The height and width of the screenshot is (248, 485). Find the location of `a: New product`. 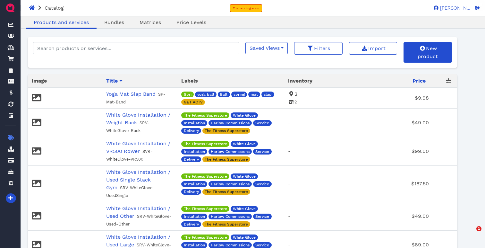

a: New product is located at coordinates (428, 52).